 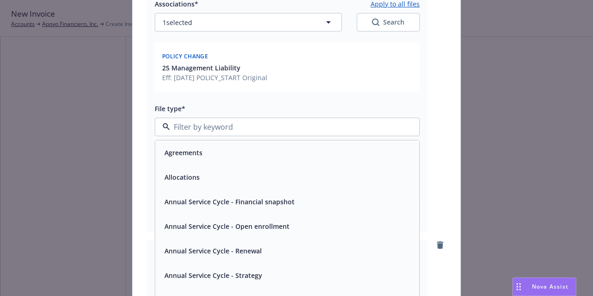 What do you see at coordinates (215, 68) in the screenshot?
I see `button: 25 Management Liability` at bounding box center [215, 68].